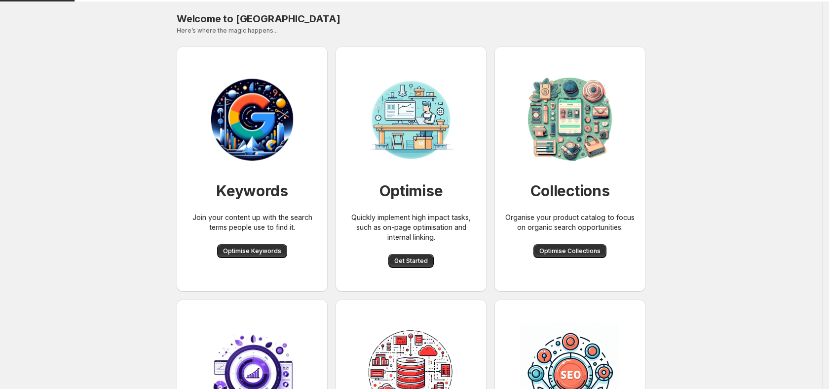 The height and width of the screenshot is (389, 829). I want to click on h1: Optimise, so click(411, 191).